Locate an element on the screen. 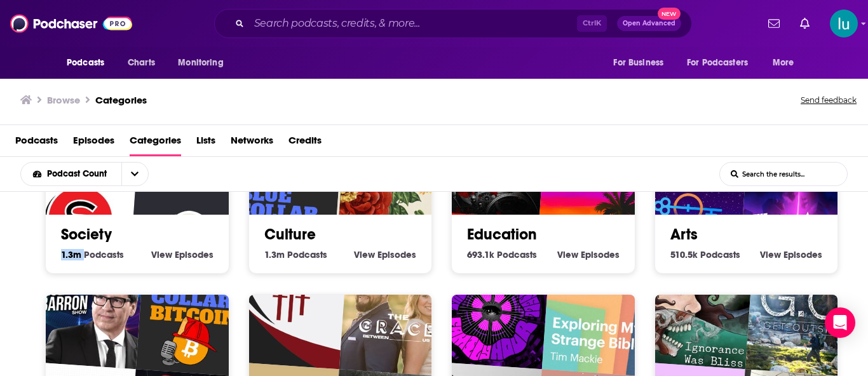  a: Culture is located at coordinates (290, 235).